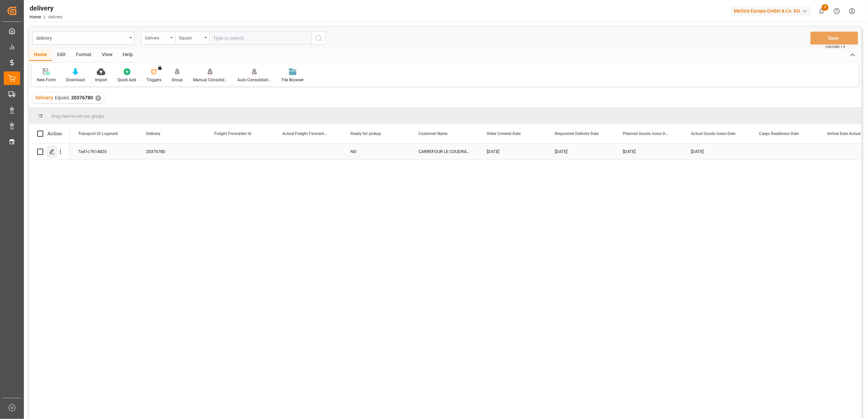 This screenshot has width=868, height=419. What do you see at coordinates (646, 134) in the screenshot?
I see `span: Planned Goods Issue Date` at bounding box center [646, 134].